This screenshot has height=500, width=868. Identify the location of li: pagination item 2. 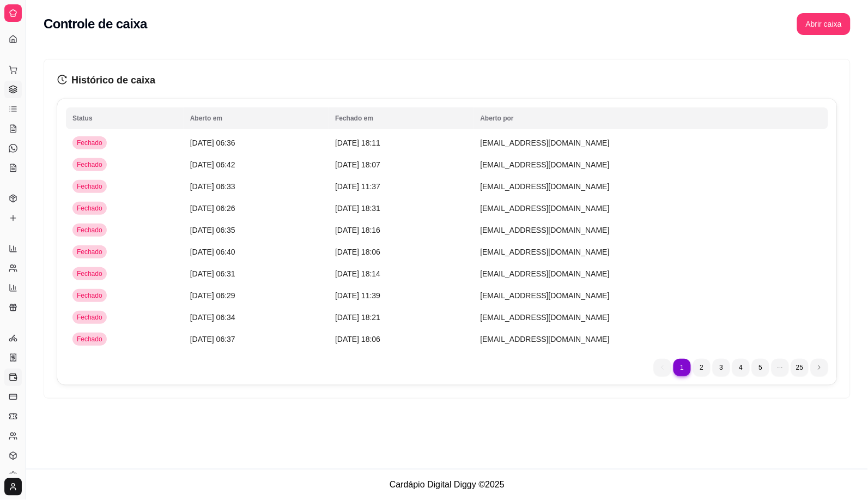
(702, 368).